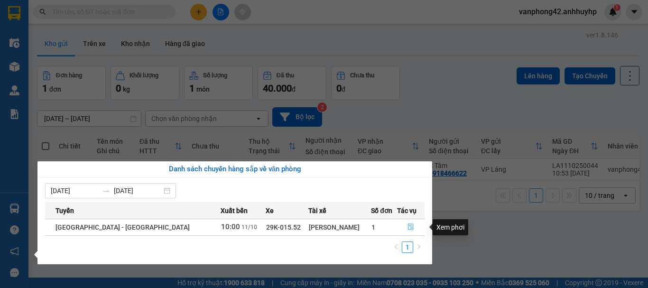 The image size is (648, 288). What do you see at coordinates (231, 227) in the screenshot?
I see `span: 10:00` at bounding box center [231, 227].